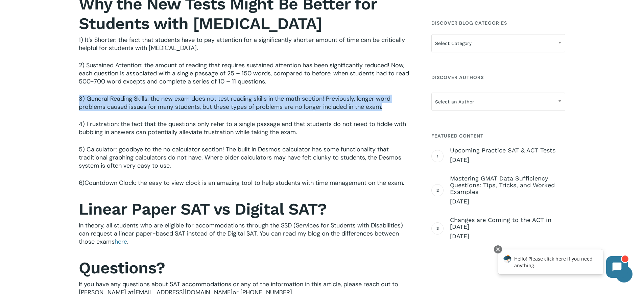 The height and width of the screenshot is (294, 644). Describe the element at coordinates (62, 18) in the screenshot. I see `span: Hello! Please click here if you need anything.` at that location.